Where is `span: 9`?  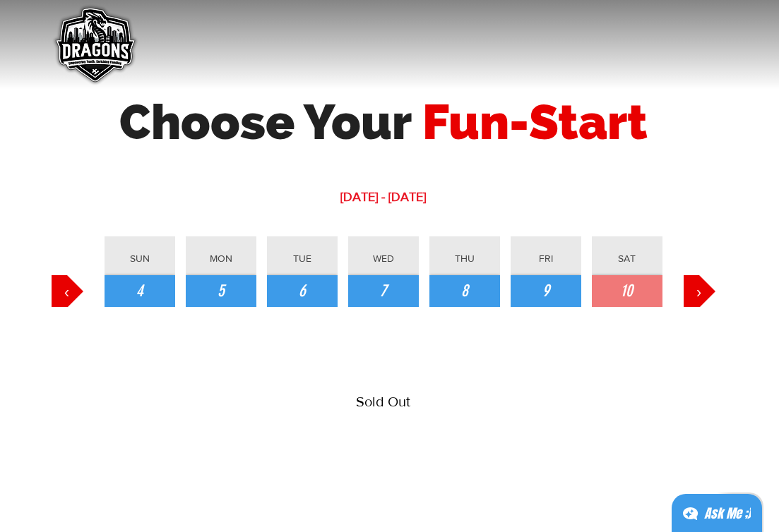
span: 9 is located at coordinates (546, 292).